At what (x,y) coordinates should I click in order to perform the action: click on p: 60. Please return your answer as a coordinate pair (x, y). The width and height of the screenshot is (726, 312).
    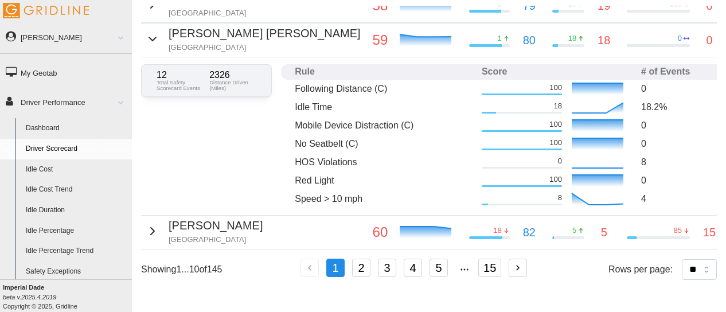
    Looking at the image, I should click on (380, 232).